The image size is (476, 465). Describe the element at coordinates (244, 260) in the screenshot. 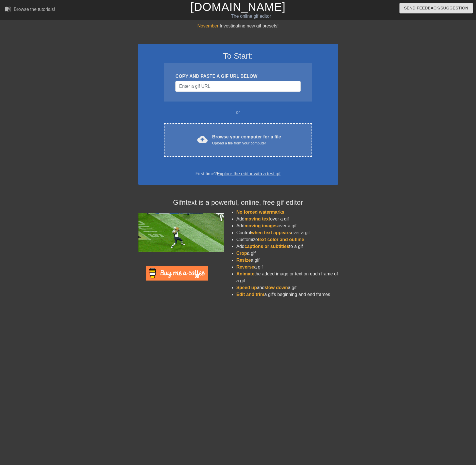

I see `span: Resize` at that location.